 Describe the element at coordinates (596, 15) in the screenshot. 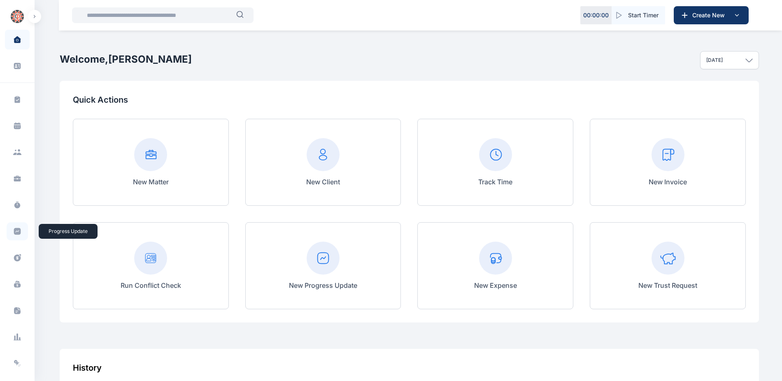

I see `p: 00 : 00 : 00` at that location.